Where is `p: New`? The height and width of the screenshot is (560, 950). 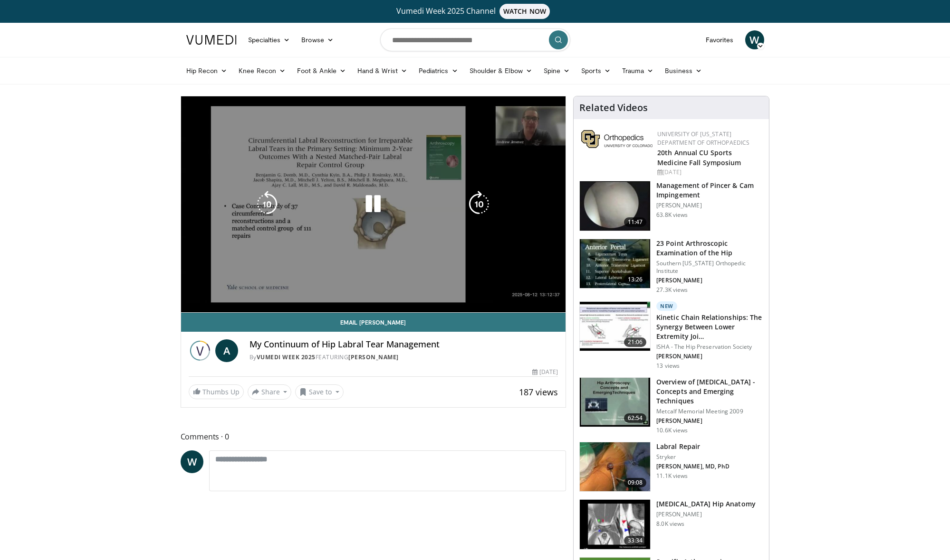 p: New is located at coordinates (666, 306).